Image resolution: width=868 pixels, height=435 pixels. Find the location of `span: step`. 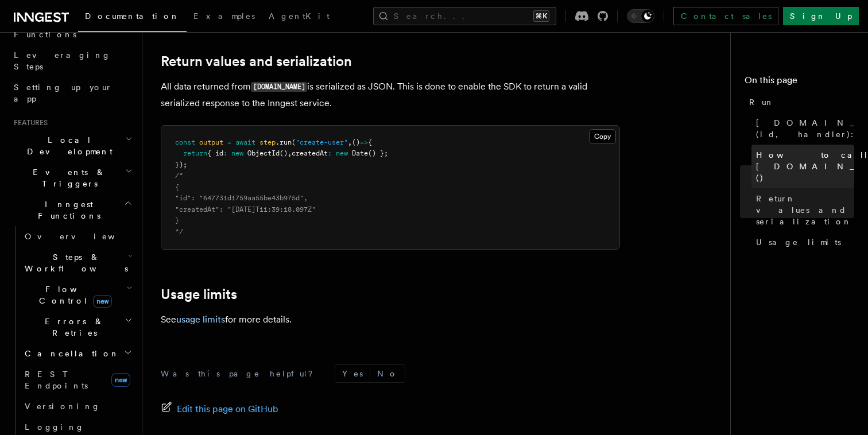

span: step is located at coordinates (267, 142).